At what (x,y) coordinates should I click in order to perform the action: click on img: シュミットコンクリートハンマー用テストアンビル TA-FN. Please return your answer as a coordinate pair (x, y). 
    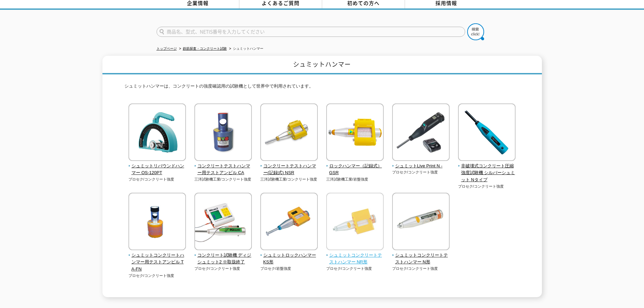
    Looking at the image, I should click on (157, 222).